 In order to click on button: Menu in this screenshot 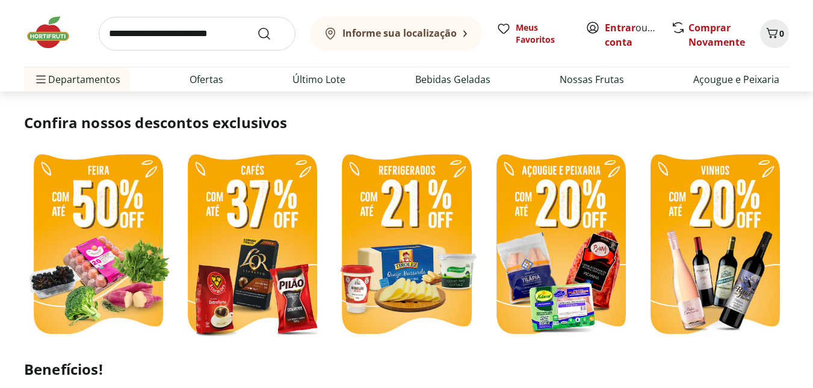, I will do `click(41, 79)`.